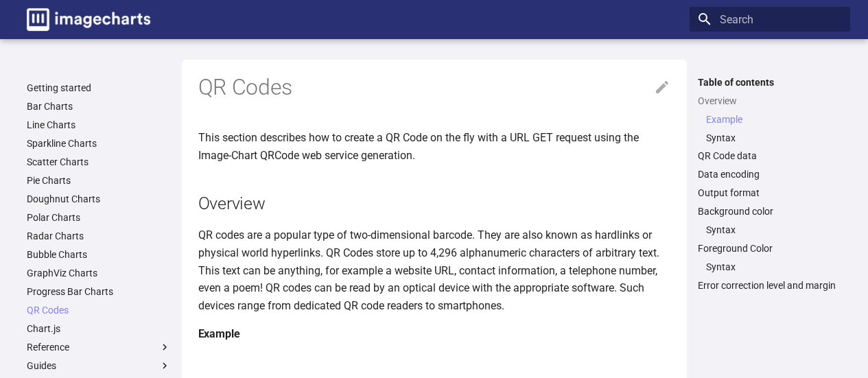 Image resolution: width=868 pixels, height=378 pixels. What do you see at coordinates (99, 88) in the screenshot?
I see `a: Getting started` at bounding box center [99, 88].